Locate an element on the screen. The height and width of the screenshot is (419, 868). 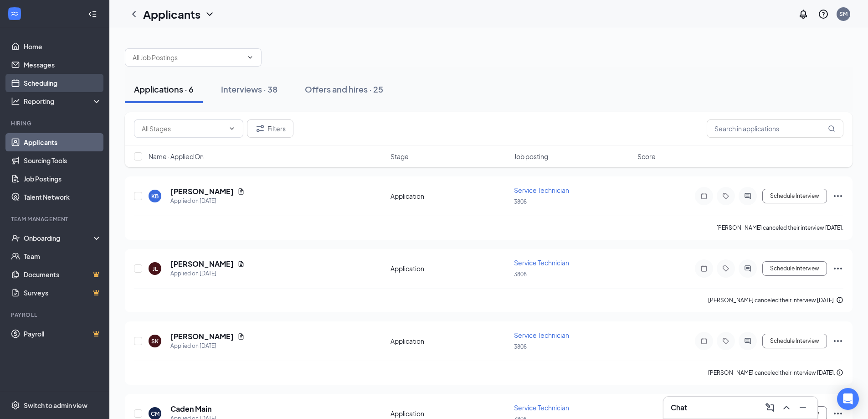
svg: Collapse is located at coordinates (93, 14).